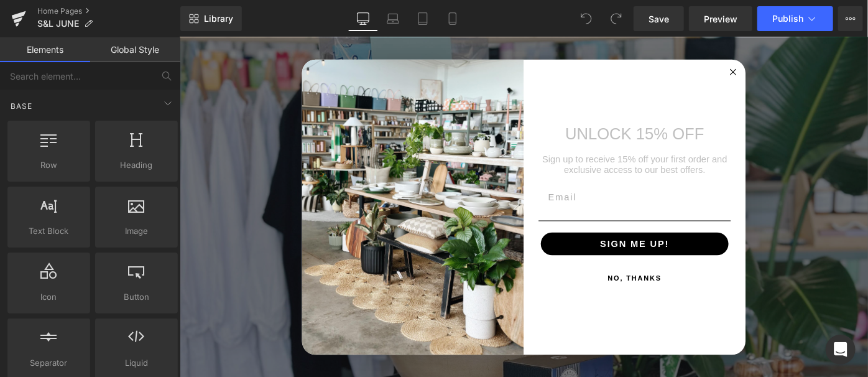 The width and height of the screenshot is (868, 377). Describe the element at coordinates (363, 18) in the screenshot. I see `a: Desktop` at that location.